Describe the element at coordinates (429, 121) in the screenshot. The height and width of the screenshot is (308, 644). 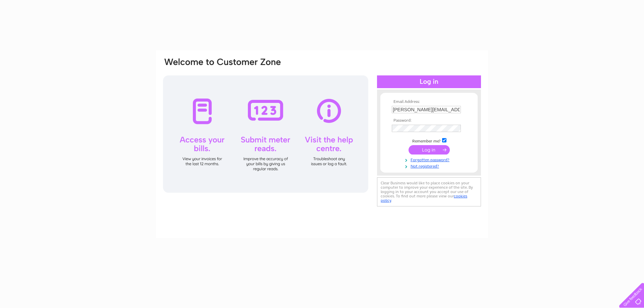
I see `th: Password:` at that location.